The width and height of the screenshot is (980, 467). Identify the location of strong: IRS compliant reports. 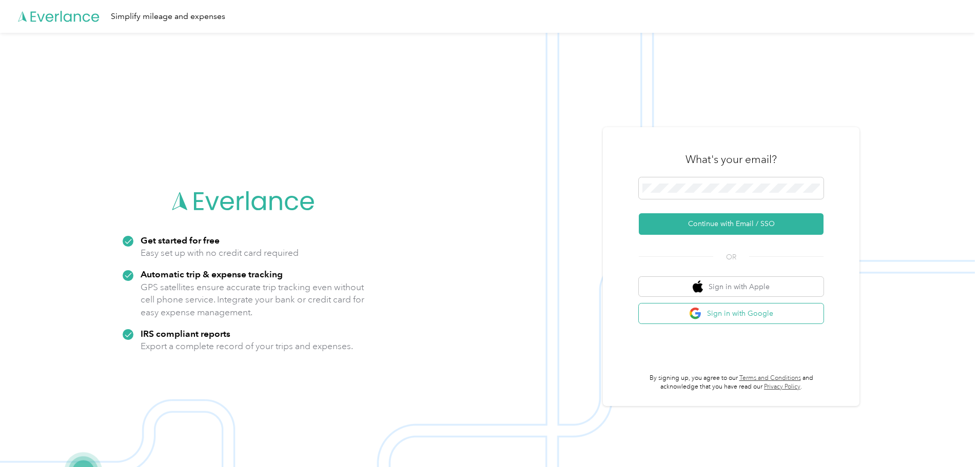
(186, 333).